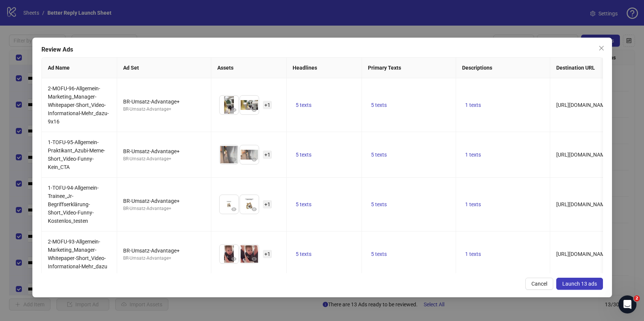 This screenshot has width=644, height=321. I want to click on span: Cancel, so click(540, 284).